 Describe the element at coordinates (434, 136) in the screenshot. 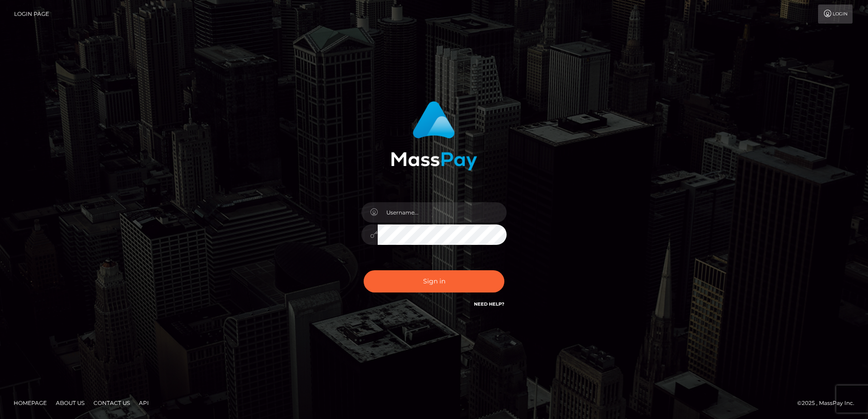

I see `img: MassPay Login` at that location.